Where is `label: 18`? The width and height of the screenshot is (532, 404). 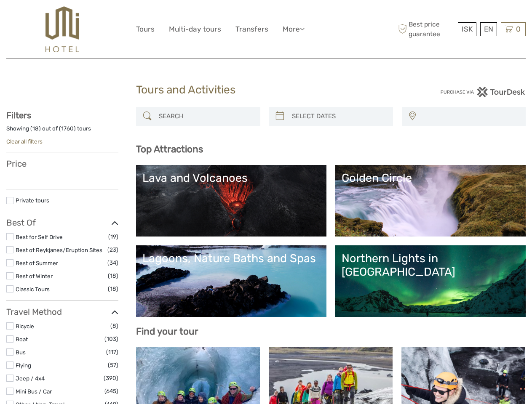
label: 18 is located at coordinates (35, 128).